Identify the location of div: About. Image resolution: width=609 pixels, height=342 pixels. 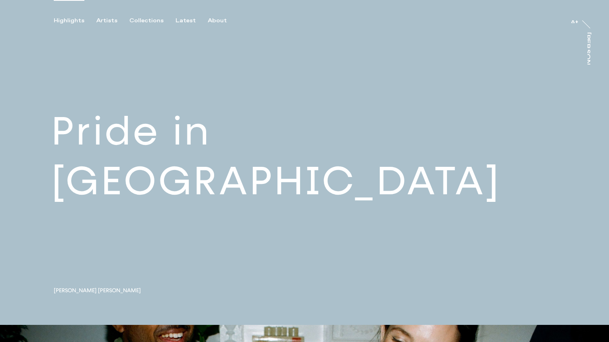
(217, 21).